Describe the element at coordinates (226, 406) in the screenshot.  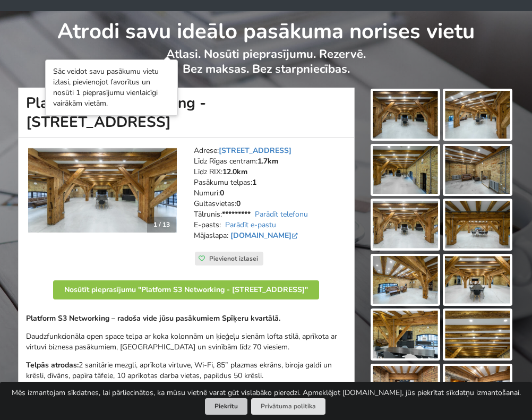
I see `button: Piekrītu` at that location.